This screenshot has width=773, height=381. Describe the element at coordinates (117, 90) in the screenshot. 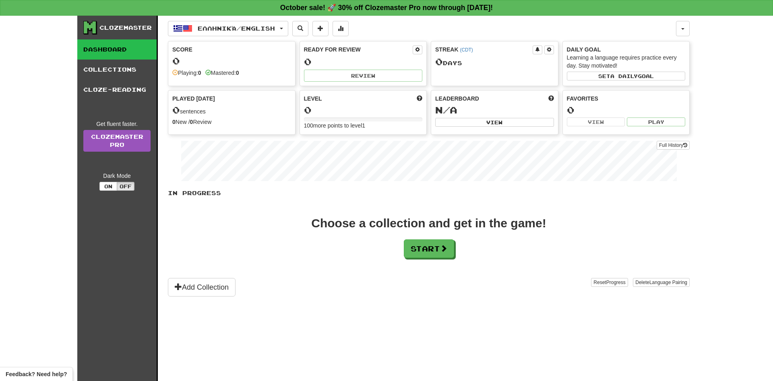

I see `a: Cloze-Reading` at that location.